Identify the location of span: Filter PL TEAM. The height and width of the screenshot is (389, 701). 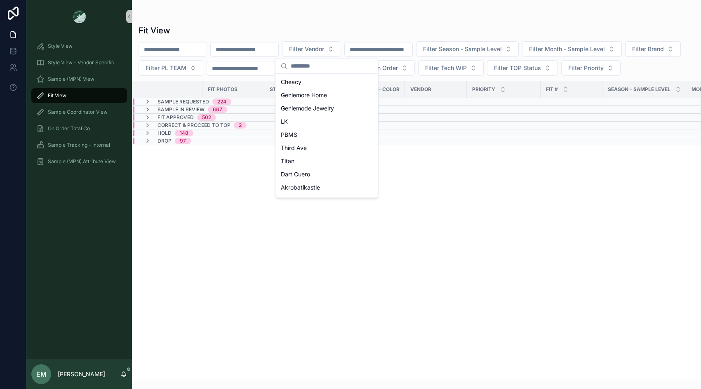
(166, 68).